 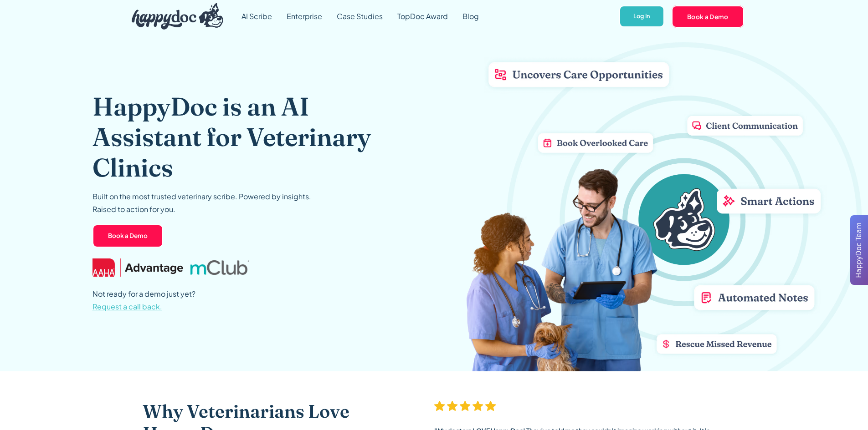 I want to click on img: HappyDoc Logo: A happy dog with his ear up, listening., so click(x=178, y=17).